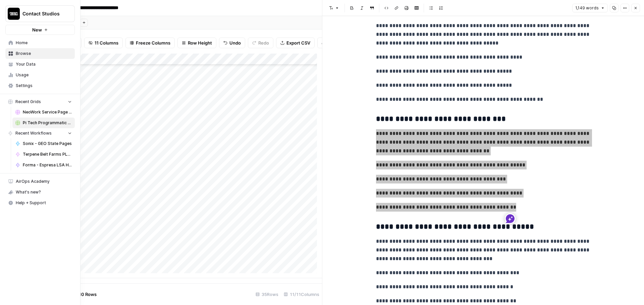 The height and width of the screenshot is (305, 644). I want to click on div: 35 Rows, so click(267, 295).